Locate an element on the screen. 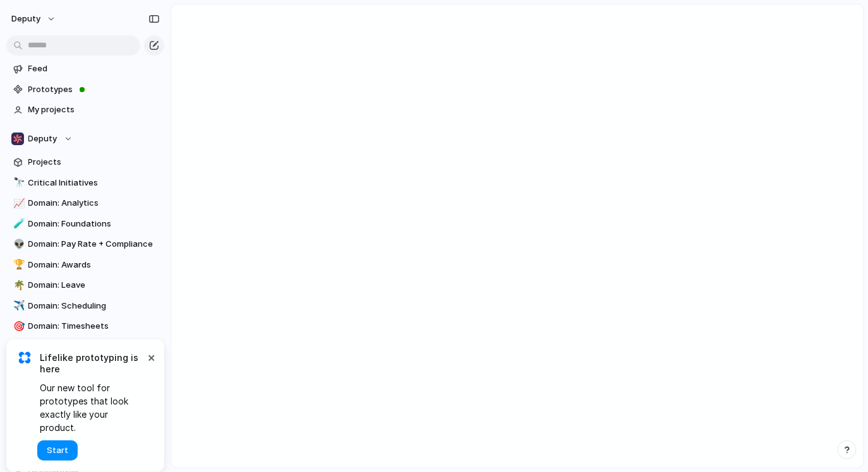  a: My projects is located at coordinates (85, 110).